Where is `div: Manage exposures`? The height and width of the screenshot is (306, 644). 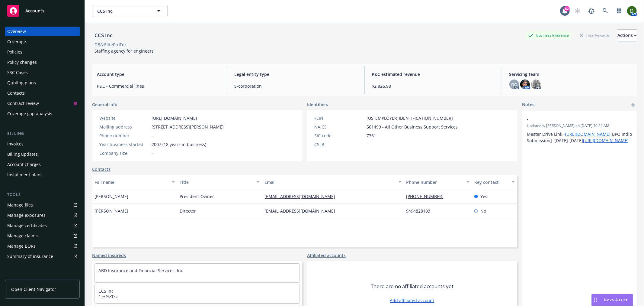
div: Manage exposures is located at coordinates (27, 215).